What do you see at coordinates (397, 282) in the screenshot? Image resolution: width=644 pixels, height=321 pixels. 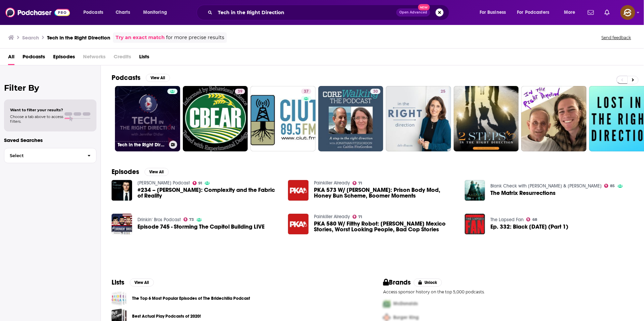 I see `h2: Brands` at bounding box center [397, 282].